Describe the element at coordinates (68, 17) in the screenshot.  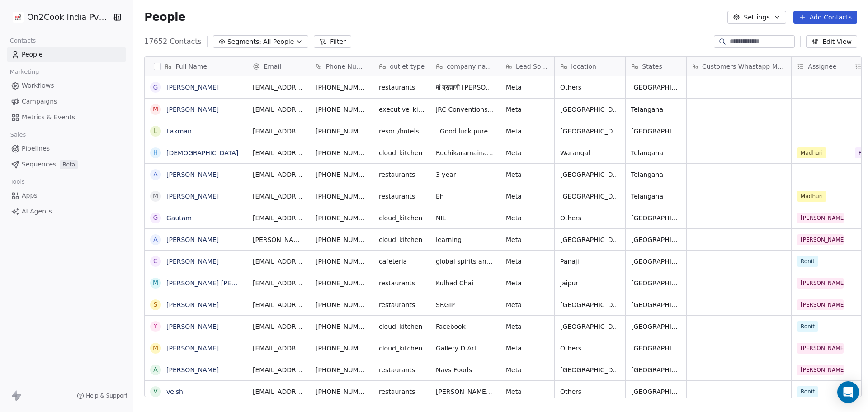
I see `span: On2Cook India Pvt. Ltd.` at that location.